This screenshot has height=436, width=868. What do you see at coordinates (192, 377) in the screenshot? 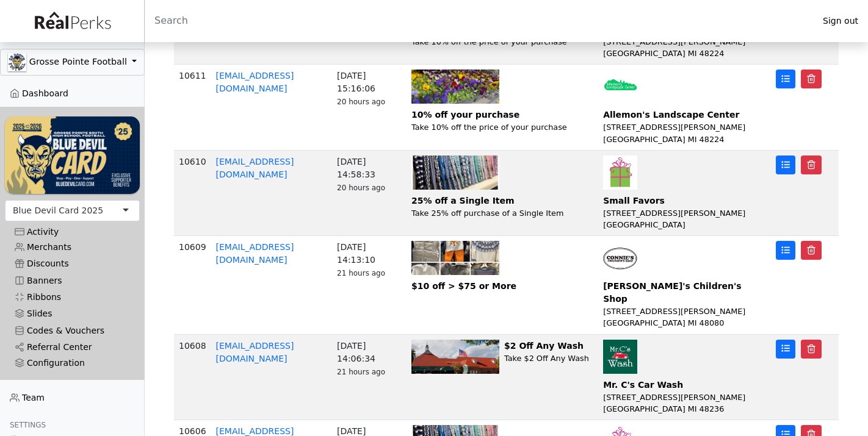
I see `td: 10608` at bounding box center [192, 377].